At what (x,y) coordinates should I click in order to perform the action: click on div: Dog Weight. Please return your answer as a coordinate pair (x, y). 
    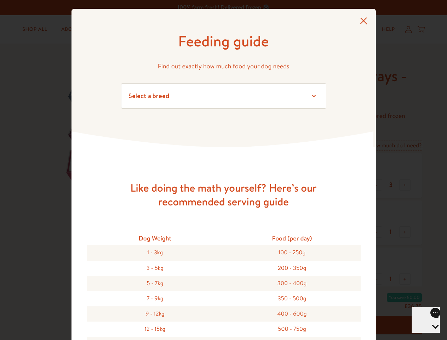
    Looking at the image, I should click on (155, 238).